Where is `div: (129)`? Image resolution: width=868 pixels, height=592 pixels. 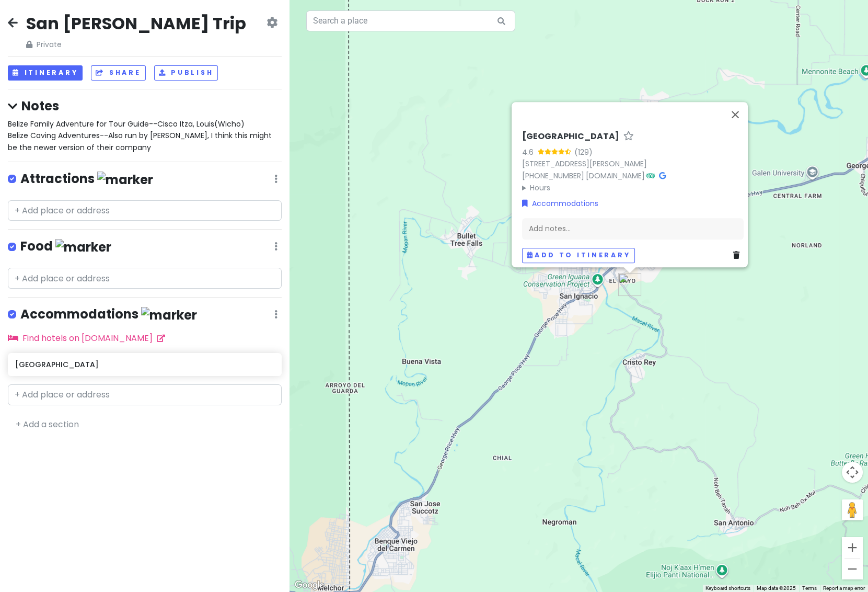 div: (129) is located at coordinates (583, 152).